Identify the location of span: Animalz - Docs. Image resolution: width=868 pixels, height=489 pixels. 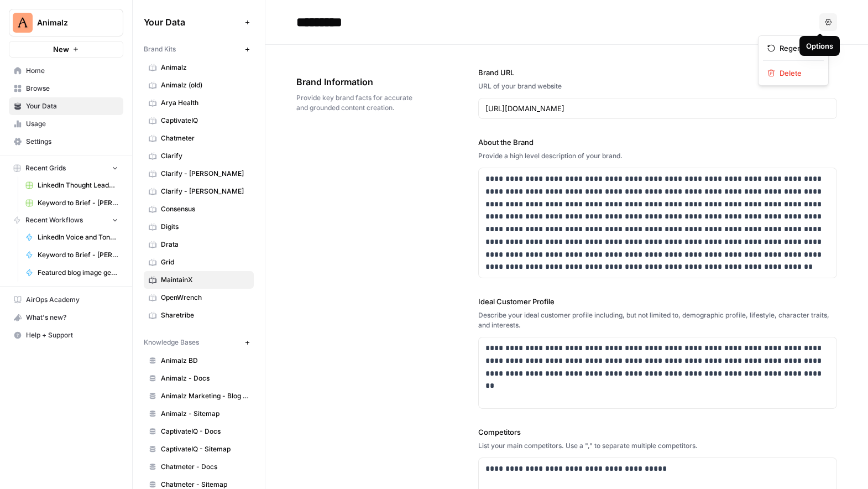
(205, 378).